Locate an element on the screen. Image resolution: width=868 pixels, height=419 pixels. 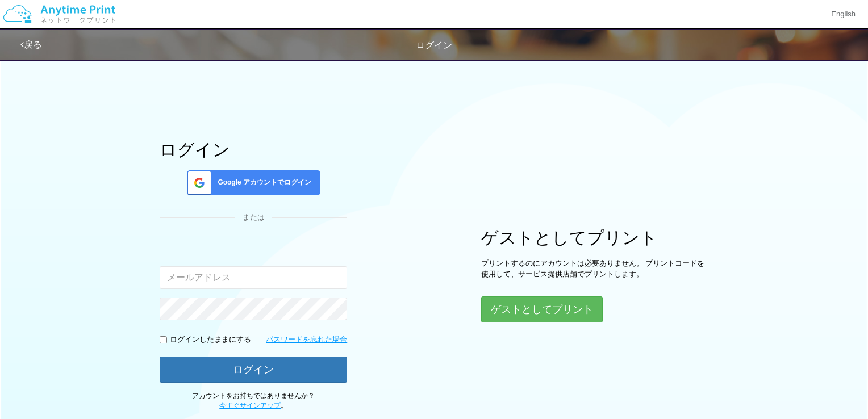
p: プリントするのにアカウントは必要ありません。 プリントコードを使用して、サービス提供店舗でプリントします。 is located at coordinates (595, 269).